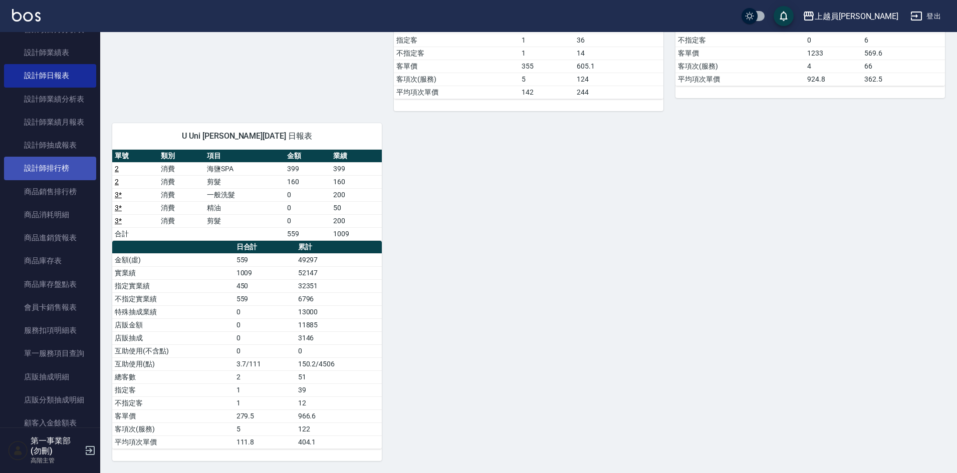 Image resolution: width=957 pixels, height=473 pixels. I want to click on td: 404.1, so click(339, 442).